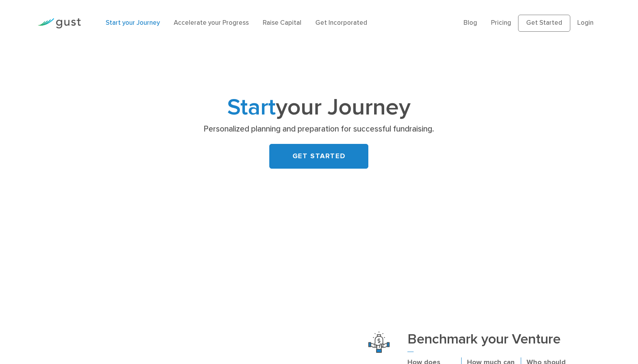 This screenshot has width=638, height=364. Describe the element at coordinates (470, 23) in the screenshot. I see `a: Blog` at that location.